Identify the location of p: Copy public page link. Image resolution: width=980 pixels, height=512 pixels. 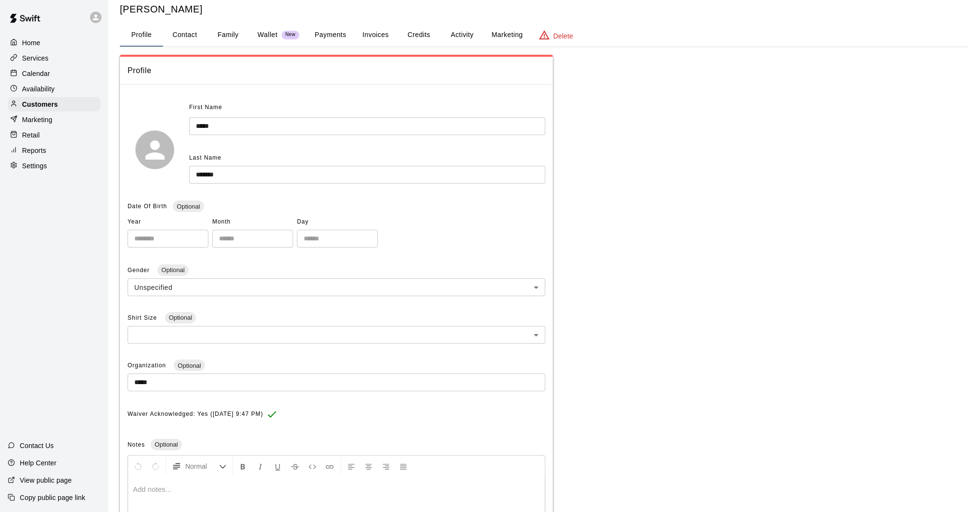
(52, 498).